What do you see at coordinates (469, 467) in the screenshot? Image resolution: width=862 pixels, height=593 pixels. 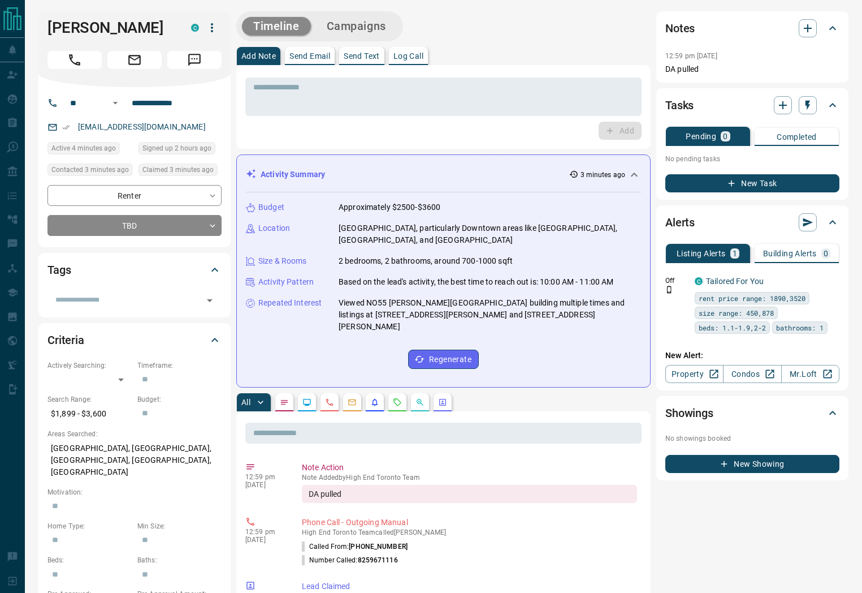 I see `p: Note Action` at bounding box center [469, 467].